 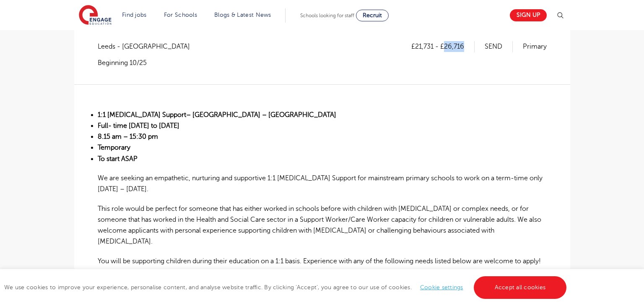 What do you see at coordinates (128, 137) in the screenshot?
I see `strong: 8.15 am – 15:30 pm` at bounding box center [128, 137].